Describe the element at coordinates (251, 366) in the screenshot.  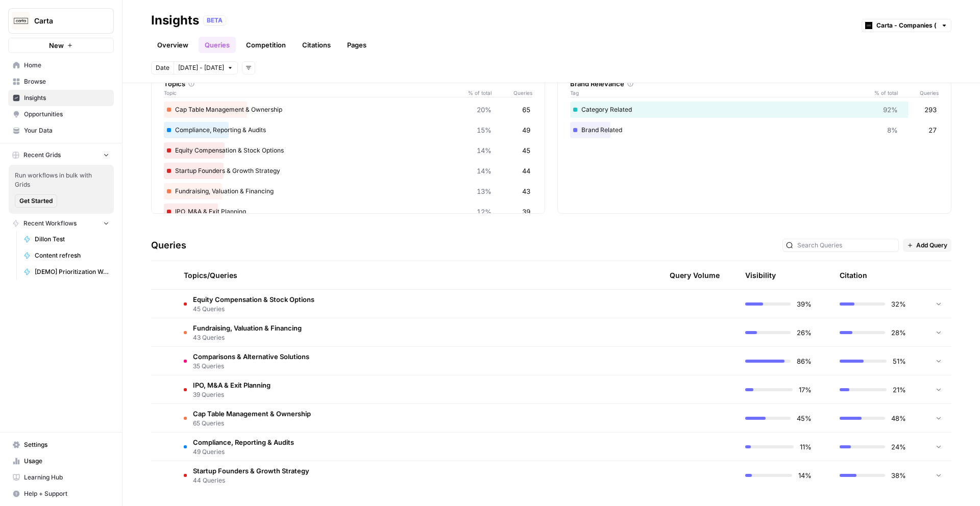
I see `span: 35 Queries` at that location.